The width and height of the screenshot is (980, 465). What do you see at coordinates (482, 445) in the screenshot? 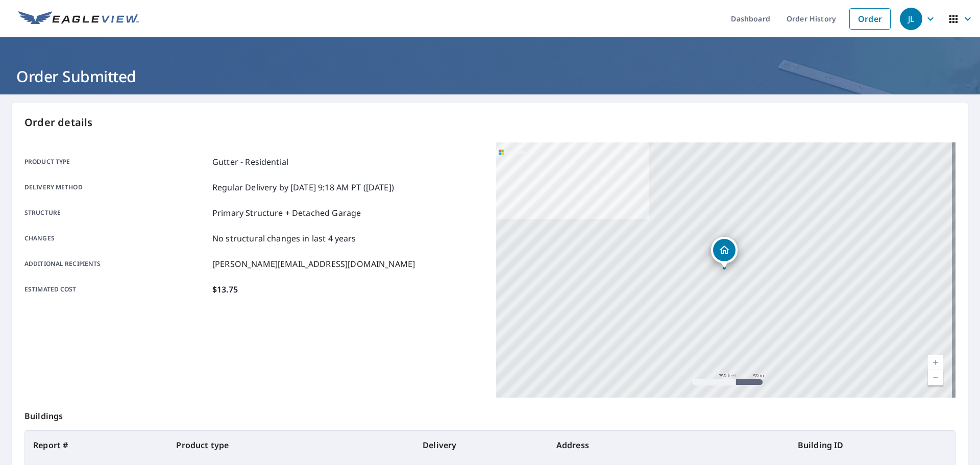
I see `th: Delivery` at bounding box center [482, 445].